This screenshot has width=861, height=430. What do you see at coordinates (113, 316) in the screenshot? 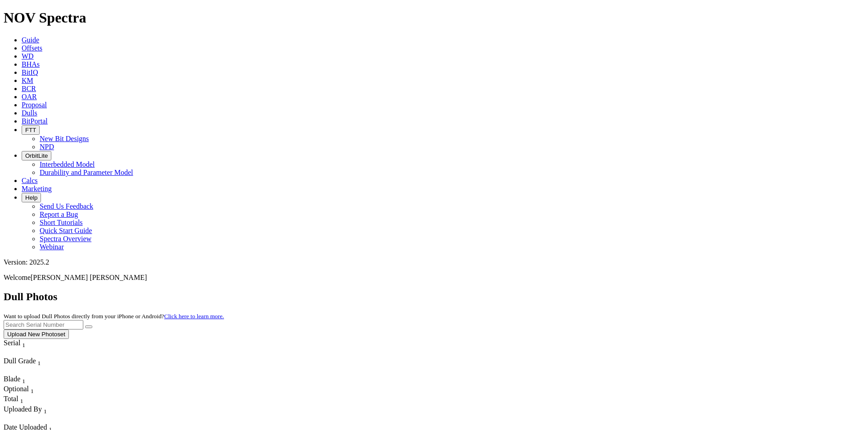
I see `small: Want to upload Dull Photos directly from your iPhone or Android?` at bounding box center [113, 316].